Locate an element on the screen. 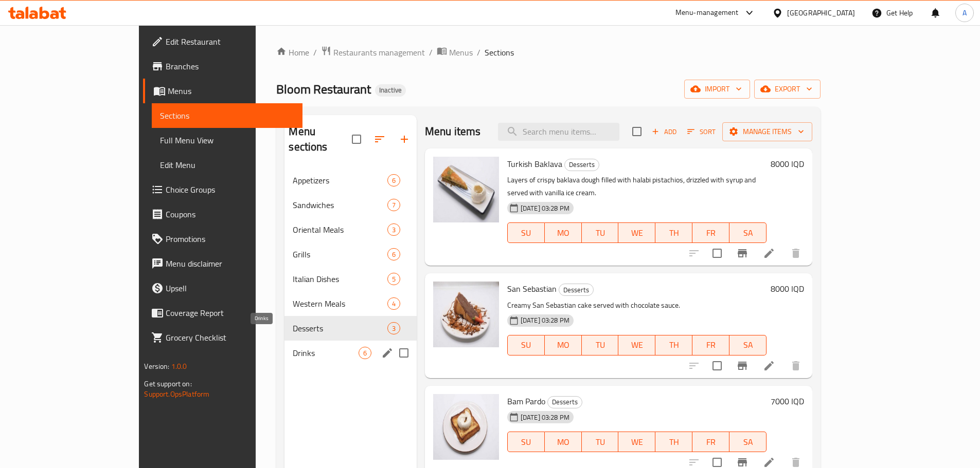  div: Drinks6edit is located at coordinates (350, 353).